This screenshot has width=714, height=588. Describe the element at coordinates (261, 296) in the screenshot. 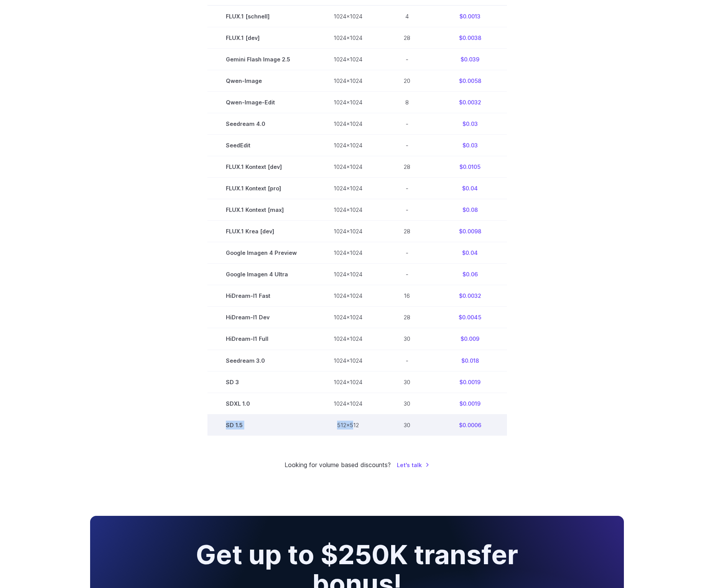

I see `td: HiDream-I1 Fast` at that location.